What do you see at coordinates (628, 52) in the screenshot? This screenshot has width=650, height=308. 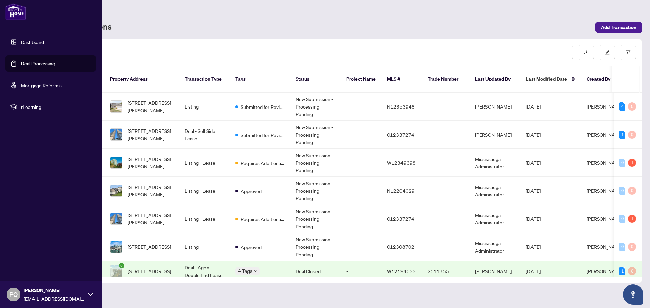 I see `span: filter` at bounding box center [628, 52].